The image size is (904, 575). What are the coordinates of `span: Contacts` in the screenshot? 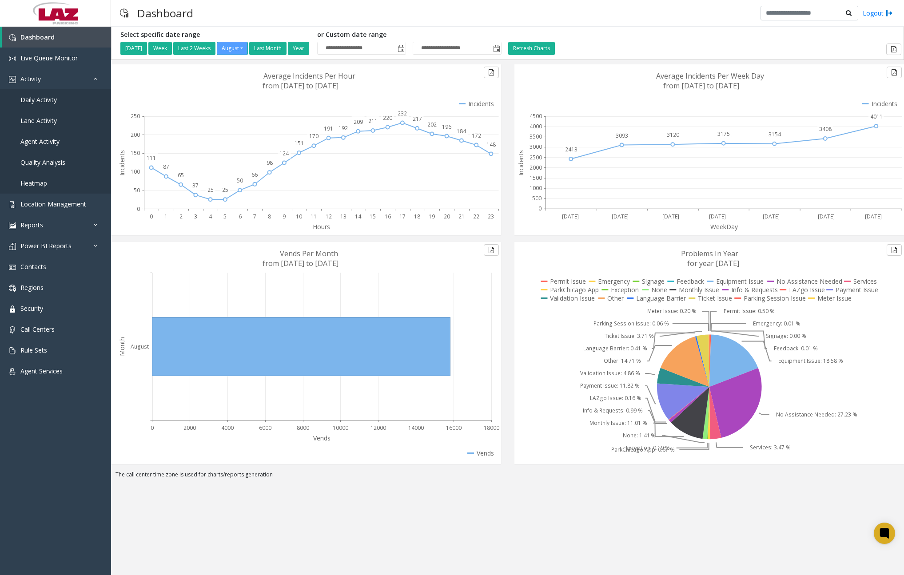 It's located at (33, 266).